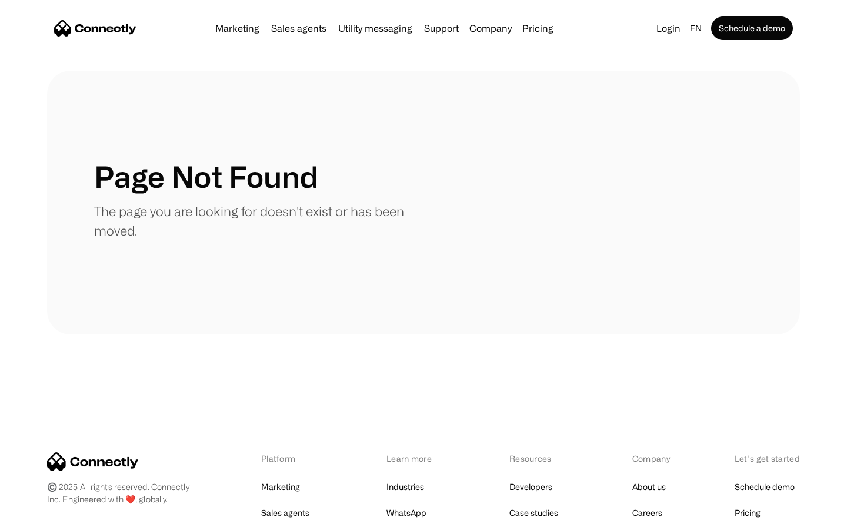 The image size is (847, 530). I want to click on a: Careers, so click(647, 513).